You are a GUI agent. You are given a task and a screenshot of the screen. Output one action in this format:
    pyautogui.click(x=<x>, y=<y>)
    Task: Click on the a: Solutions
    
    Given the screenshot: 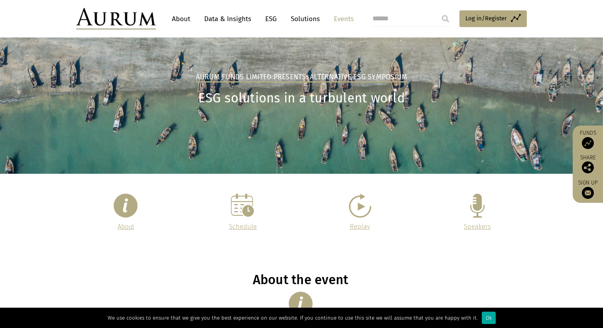 What is the action you would take?
    pyautogui.click(x=305, y=19)
    